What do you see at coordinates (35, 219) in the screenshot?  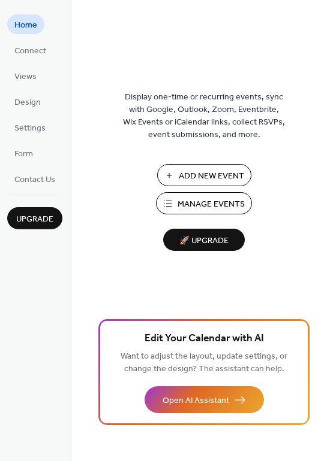 I see `span: Upgrade` at bounding box center [35, 219].